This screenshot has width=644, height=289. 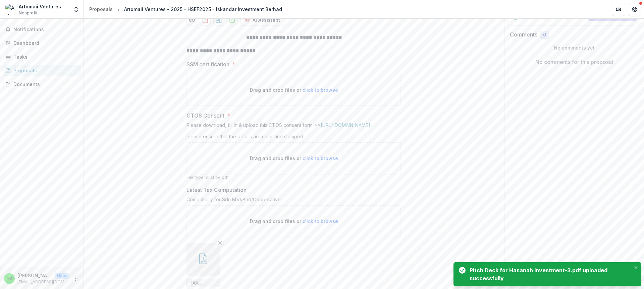 What do you see at coordinates (205, 115) in the screenshot?
I see `p: CTOS Consent` at bounding box center [205, 115].